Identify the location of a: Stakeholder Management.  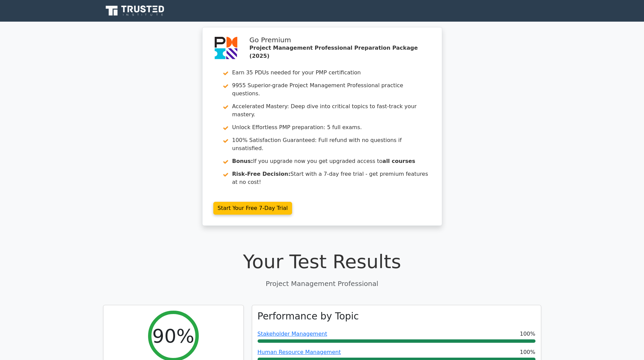
(293, 334).